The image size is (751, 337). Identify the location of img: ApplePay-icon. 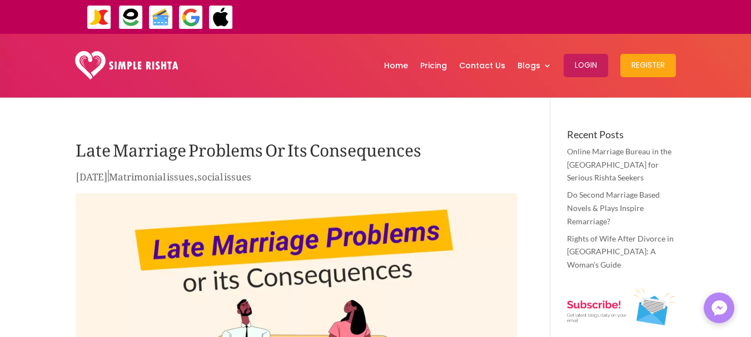
(221, 17).